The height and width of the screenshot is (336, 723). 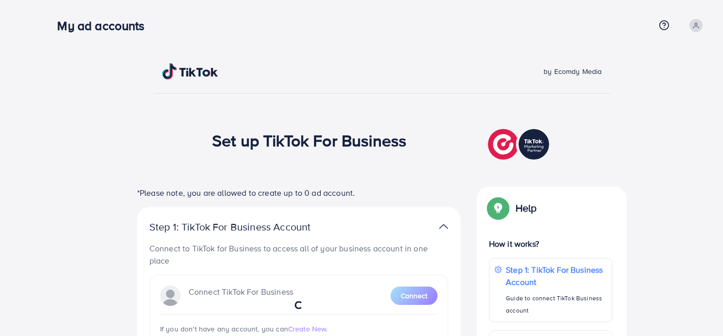 What do you see at coordinates (551, 244) in the screenshot?
I see `p: How it works?` at bounding box center [551, 244].